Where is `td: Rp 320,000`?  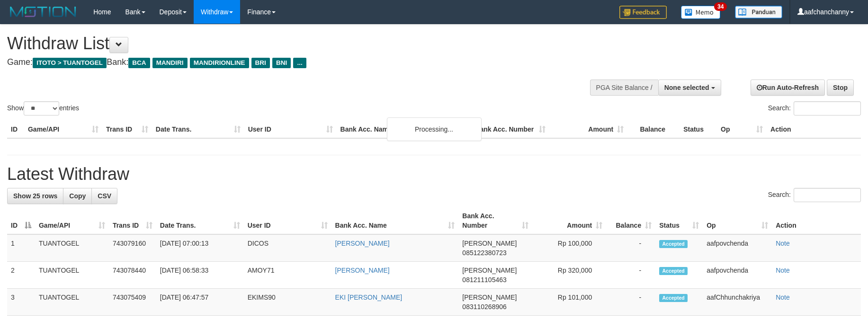
td: Rp 320,000 is located at coordinates (569, 275).